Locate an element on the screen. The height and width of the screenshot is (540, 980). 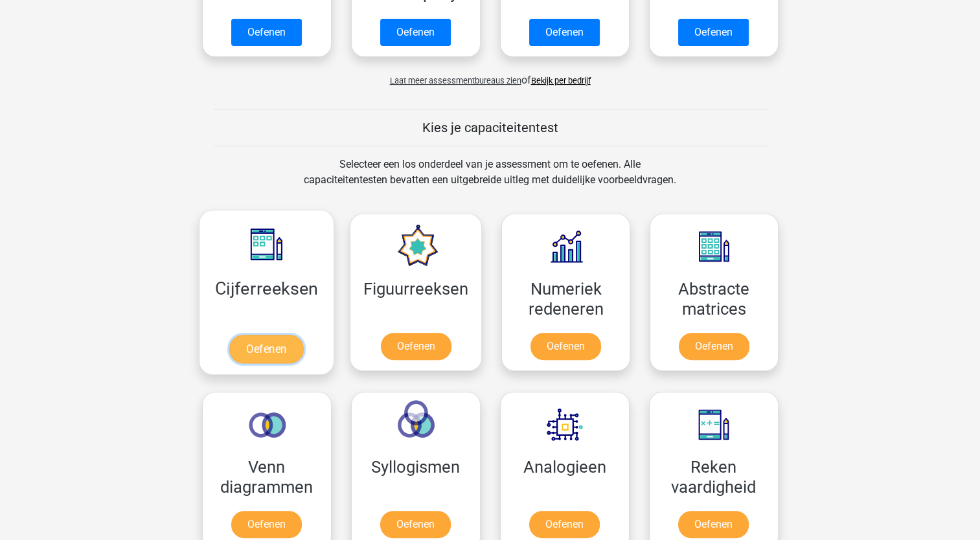
h5: Kies je capaciteitentest is located at coordinates (490, 127).